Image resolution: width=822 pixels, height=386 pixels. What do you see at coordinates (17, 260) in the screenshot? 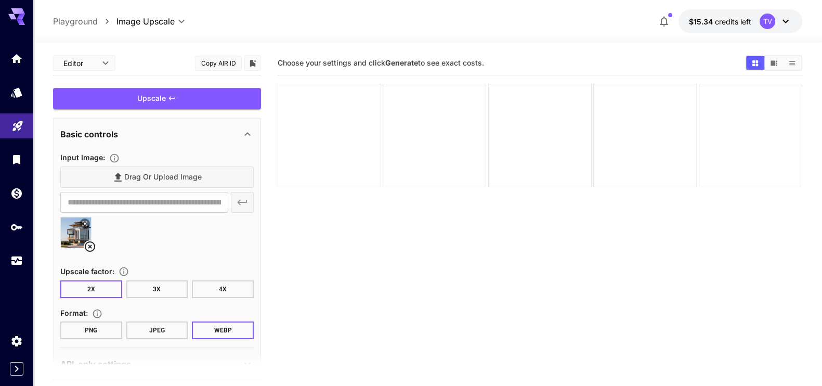
I see `div: Usage` at bounding box center [17, 260].